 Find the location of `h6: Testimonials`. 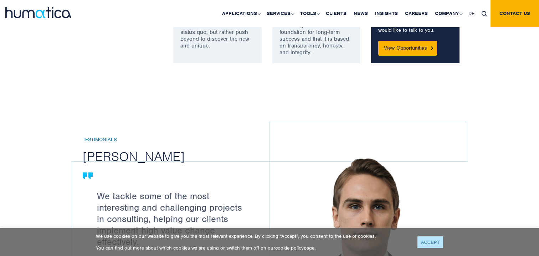

h6: Testimonials is located at coordinates (181, 139).